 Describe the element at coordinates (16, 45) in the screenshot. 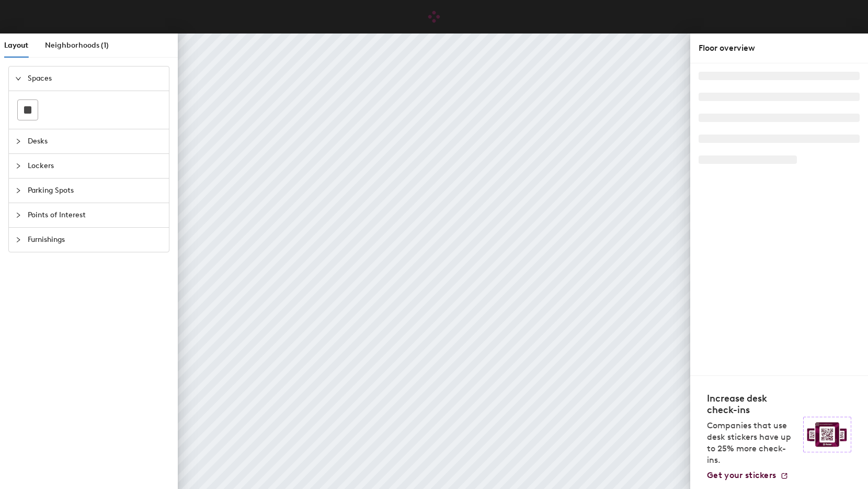

I see `span: Layout` at that location.